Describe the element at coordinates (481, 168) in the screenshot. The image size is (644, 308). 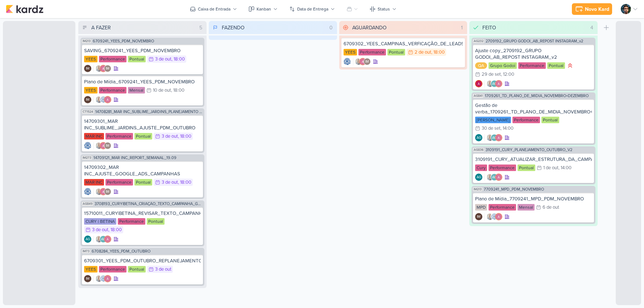
I see `div: Cury` at that location.